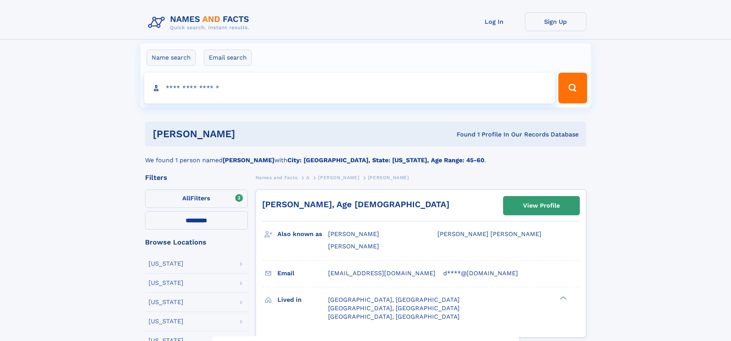 Image resolution: width=731 pixels, height=341 pixels. Describe the element at coordinates (200, 23) in the screenshot. I see `img: Logo Names and Facts` at that location.